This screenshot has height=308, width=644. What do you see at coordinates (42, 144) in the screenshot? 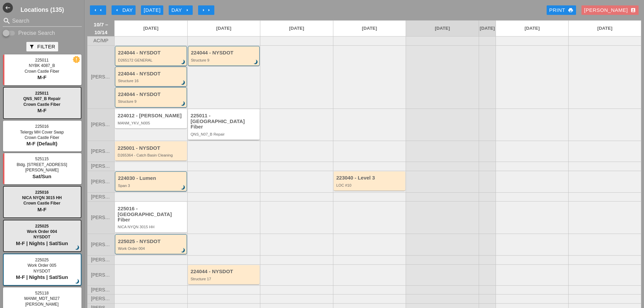
I see `span: M-F (Default)` at bounding box center [42, 144].